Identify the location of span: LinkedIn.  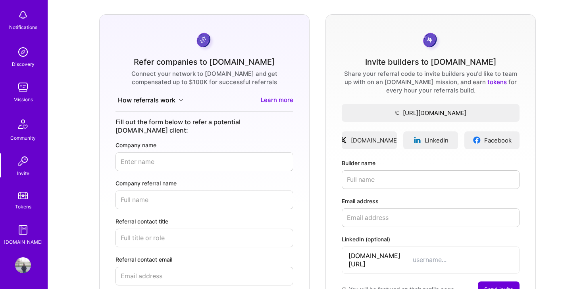
(436, 140).